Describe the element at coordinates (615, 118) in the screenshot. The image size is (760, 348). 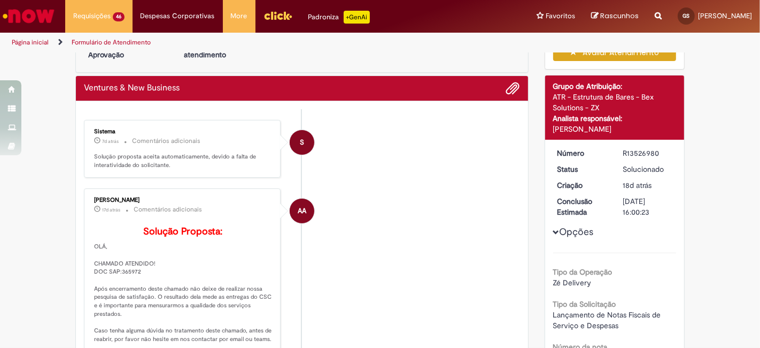
I see `div: Analista responsável:` at that location.